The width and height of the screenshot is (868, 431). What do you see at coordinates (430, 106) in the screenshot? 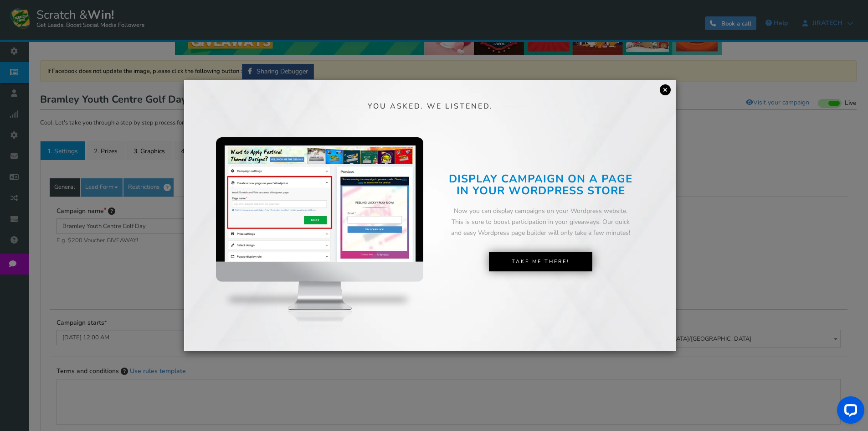
I see `span: YOU ASKED. WE LISTENED.` at bounding box center [430, 106].